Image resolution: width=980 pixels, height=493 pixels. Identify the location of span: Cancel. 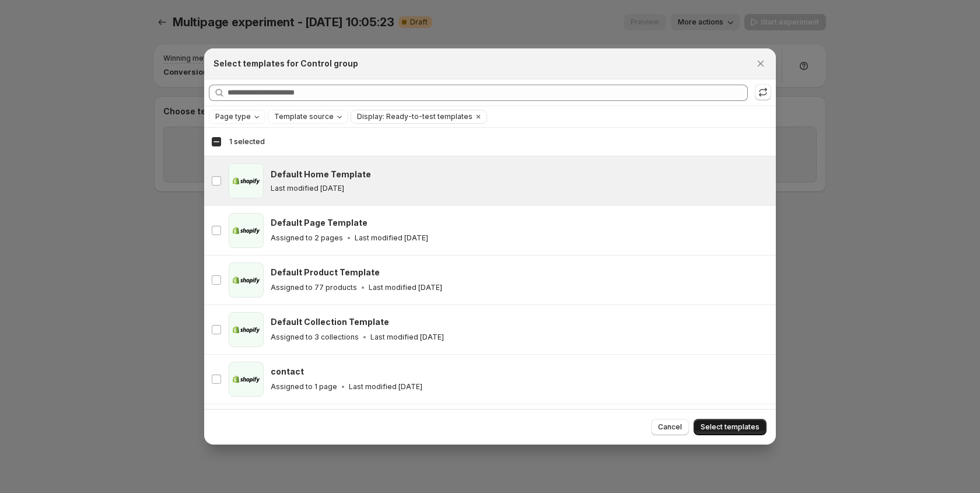
(669, 427).